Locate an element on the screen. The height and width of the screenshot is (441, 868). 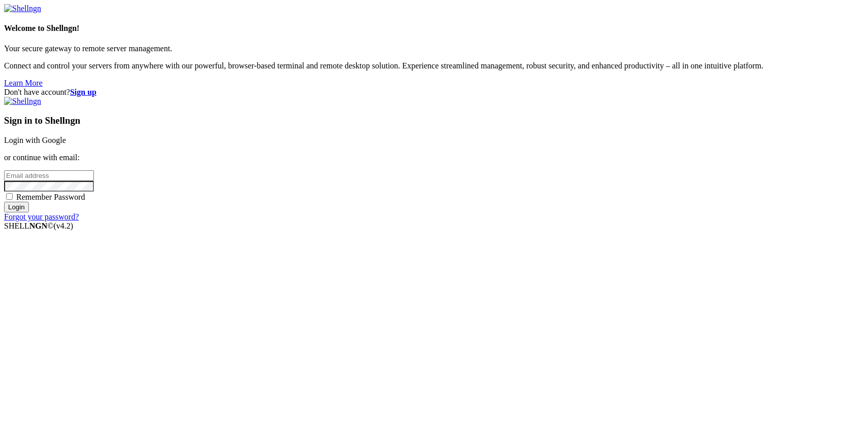
a: Sign up is located at coordinates (83, 92).